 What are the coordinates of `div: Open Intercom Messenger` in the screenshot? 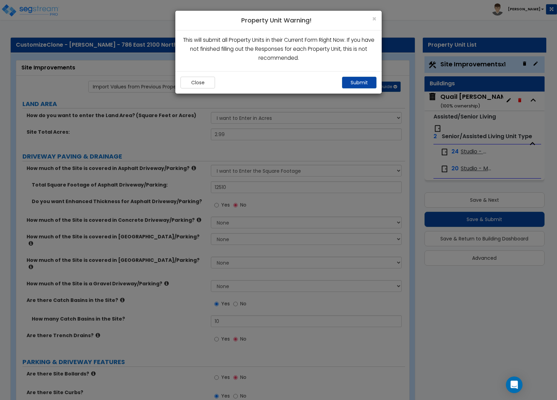 It's located at (514, 384).